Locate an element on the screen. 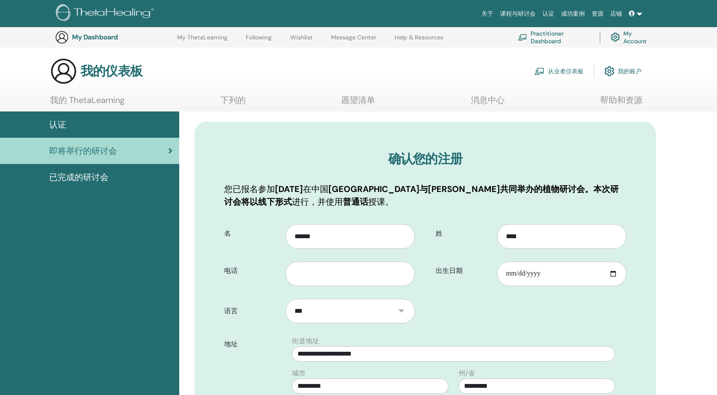 The image size is (717, 395). a: My ThetaLearning is located at coordinates (202, 41).